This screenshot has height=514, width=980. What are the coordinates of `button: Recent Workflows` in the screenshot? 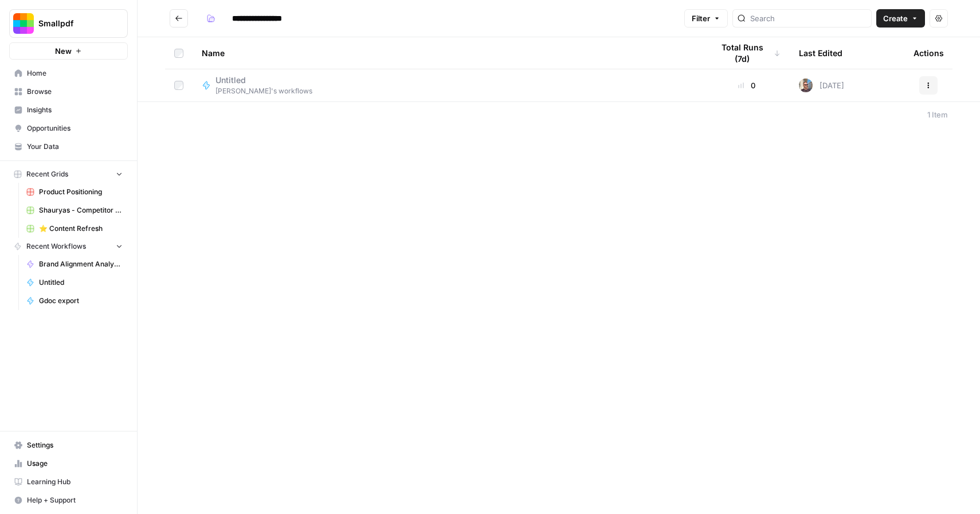 It's located at (68, 246).